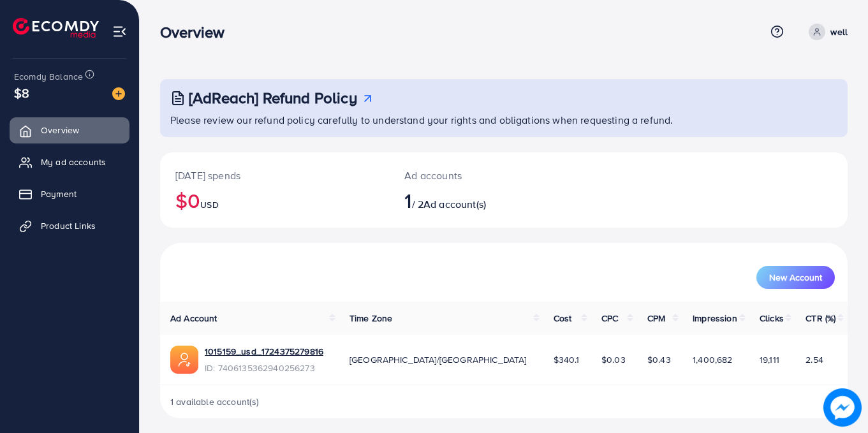 Image resolution: width=868 pixels, height=433 pixels. What do you see at coordinates (73, 162) in the screenshot?
I see `span: My ad accounts` at bounding box center [73, 162].